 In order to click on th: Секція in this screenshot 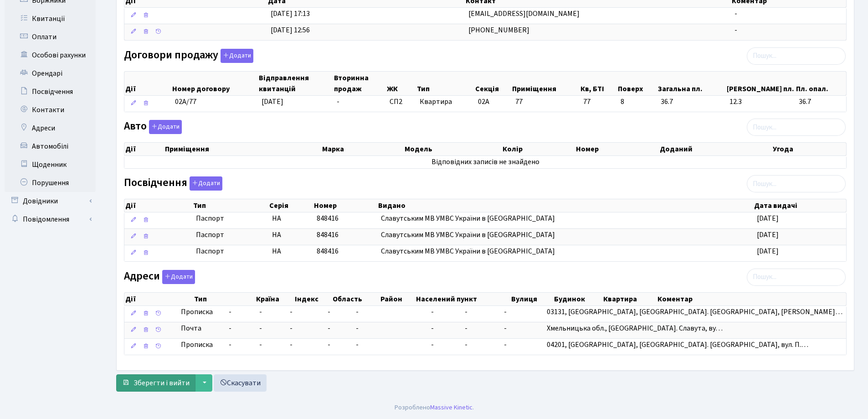, I will do `click(493, 84)`.